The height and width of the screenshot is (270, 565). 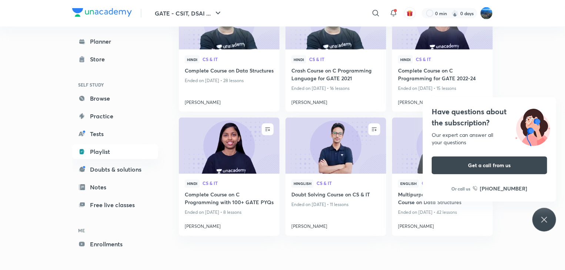 I want to click on a: Complete Course on Data Structures, so click(x=229, y=71).